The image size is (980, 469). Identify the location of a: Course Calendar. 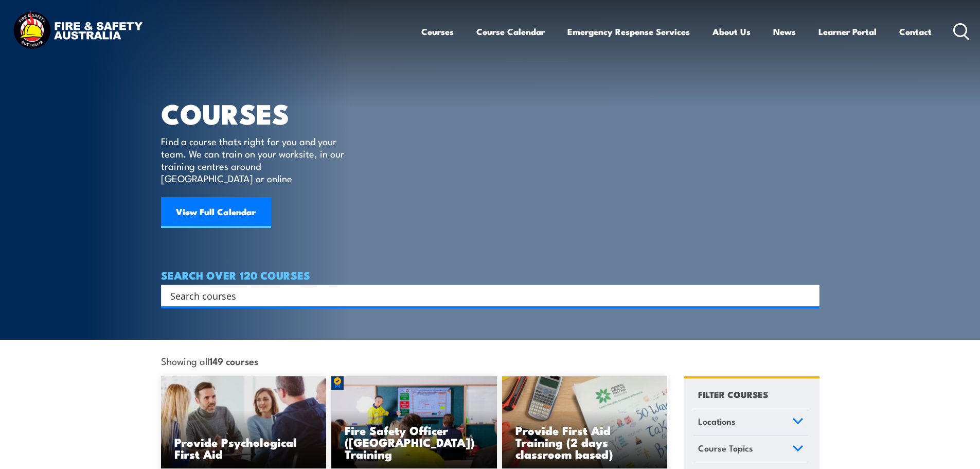
(510, 31).